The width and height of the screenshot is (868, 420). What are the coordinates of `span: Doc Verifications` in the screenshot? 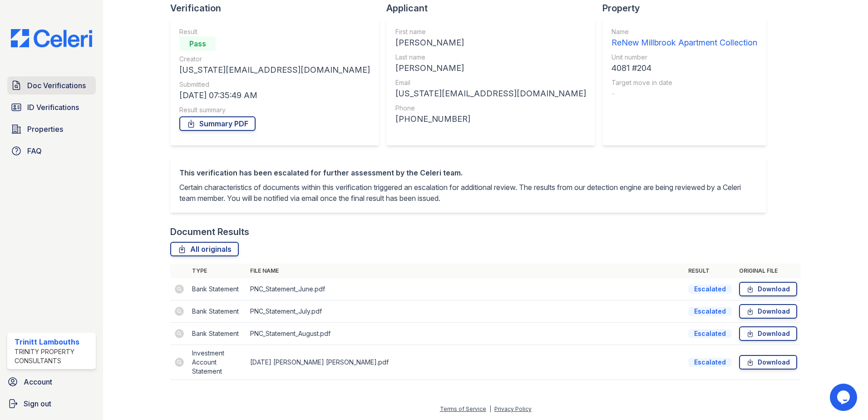 It's located at (56, 86).